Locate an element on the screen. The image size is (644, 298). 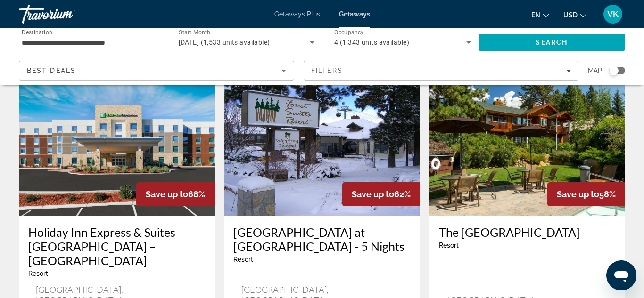
mat-select: Sort by is located at coordinates (156, 71).